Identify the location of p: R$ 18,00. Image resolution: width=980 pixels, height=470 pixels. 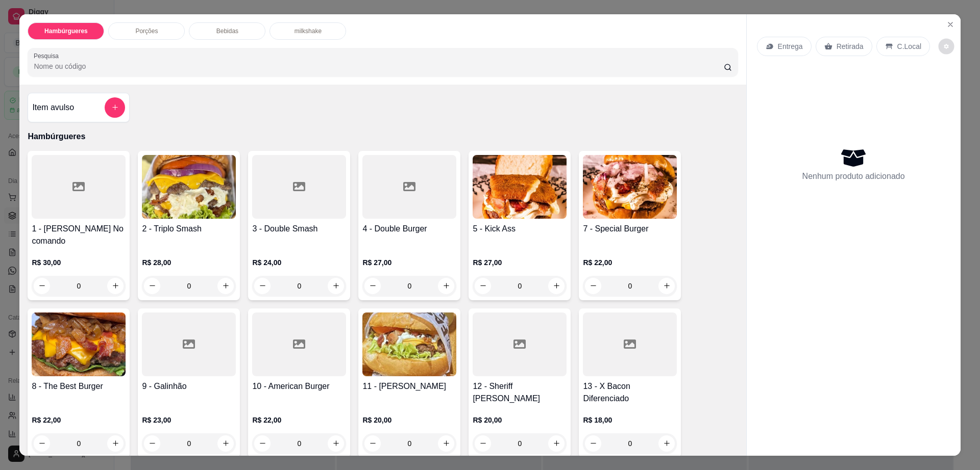
(630, 420).